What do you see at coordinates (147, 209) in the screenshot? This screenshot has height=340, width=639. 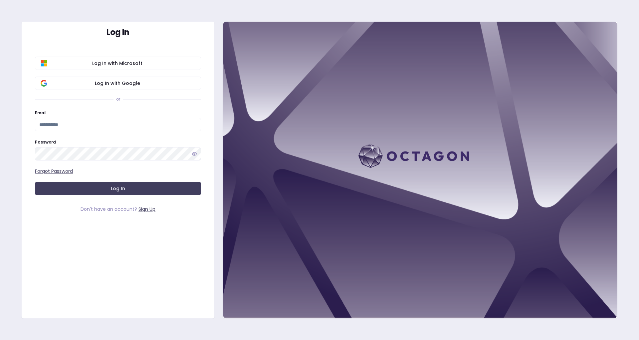 I see `a: Sign Up` at bounding box center [147, 209].